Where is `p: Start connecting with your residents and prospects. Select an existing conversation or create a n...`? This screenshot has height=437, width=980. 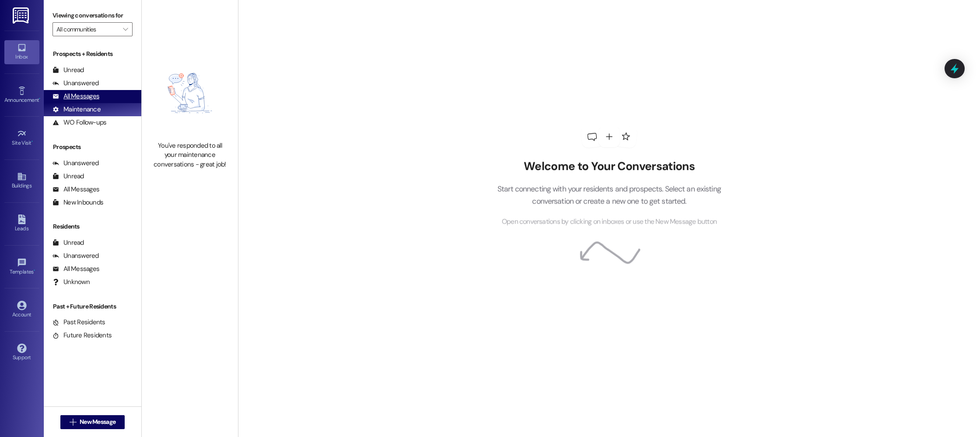
p: Start connecting with your residents and prospects. Select an existing conversation or create a n... is located at coordinates (609, 195).